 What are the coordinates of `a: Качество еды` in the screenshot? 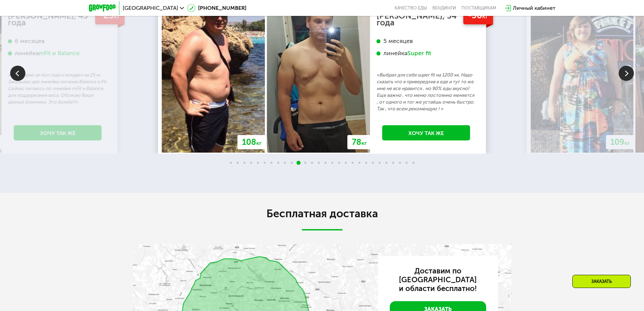 It's located at (411, 8).